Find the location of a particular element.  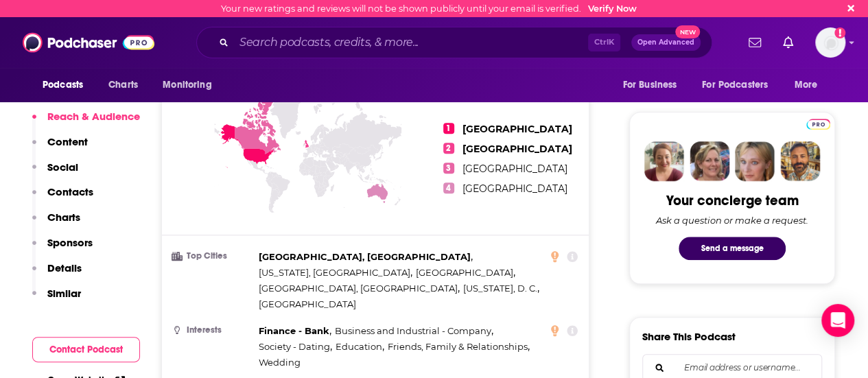

span: Friends, Family & Relationships is located at coordinates (457, 346).